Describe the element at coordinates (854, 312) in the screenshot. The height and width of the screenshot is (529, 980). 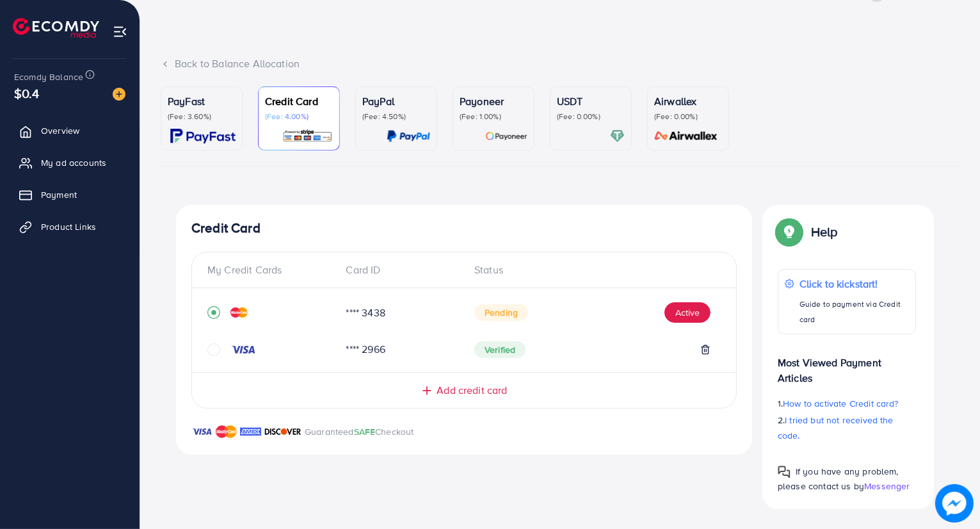
I see `p: Guide to payment via Credit card` at that location.